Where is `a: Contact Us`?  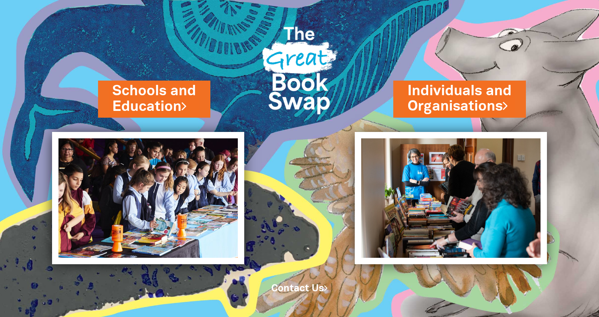 a: Contact Us is located at coordinates (299, 288).